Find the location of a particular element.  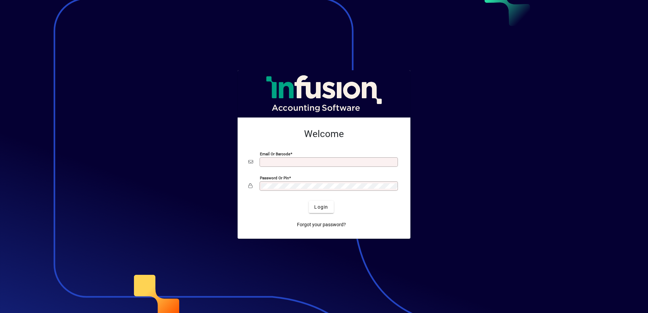

span: Forgot your password? is located at coordinates (321, 224).